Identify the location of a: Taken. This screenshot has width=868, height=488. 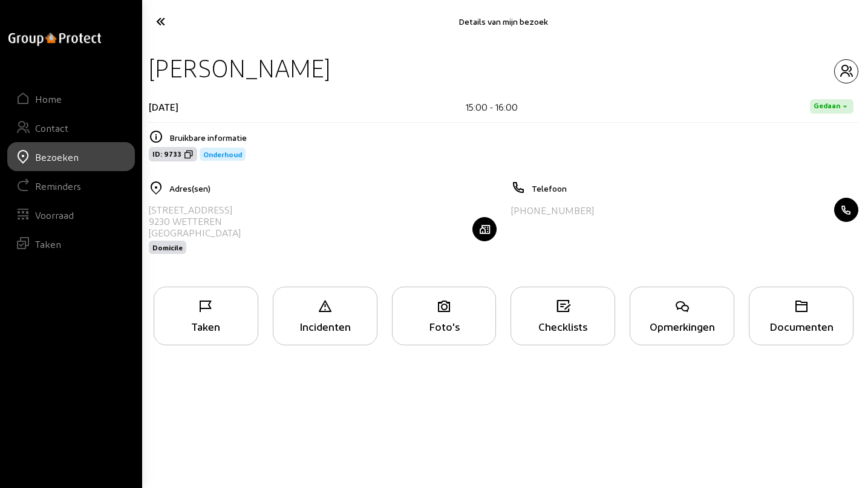
(71, 244).